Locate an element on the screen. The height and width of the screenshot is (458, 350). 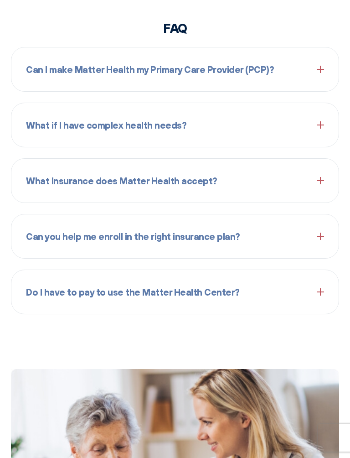
span: What insurance does Matter Health accept? is located at coordinates (122, 181).